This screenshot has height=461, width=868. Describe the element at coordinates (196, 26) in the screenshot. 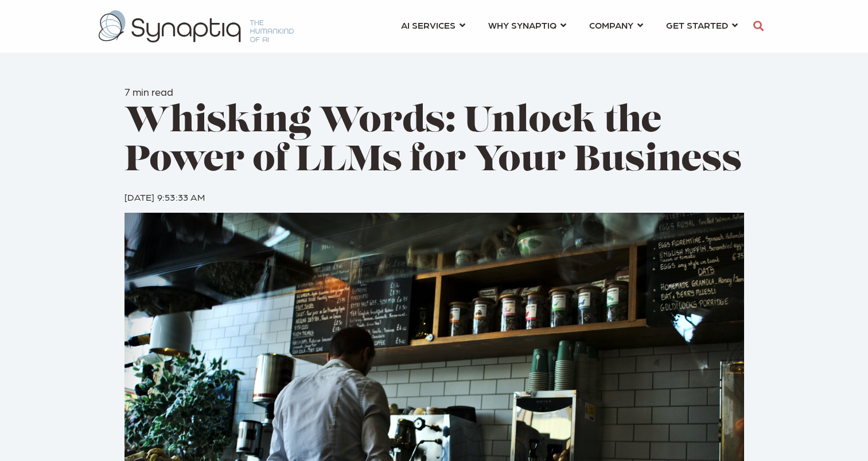

I see `a: synaptiq logo-2` at that location.